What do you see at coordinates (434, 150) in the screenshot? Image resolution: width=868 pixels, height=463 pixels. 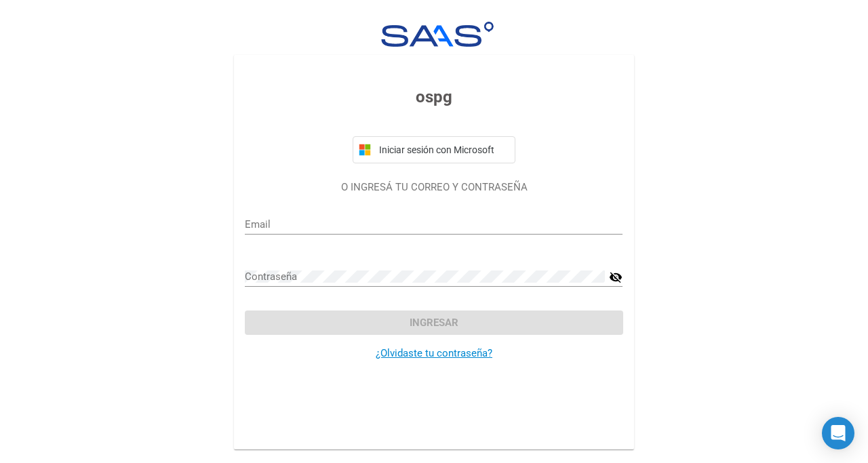 I see `button: Iniciar sesión con Microsoft` at bounding box center [434, 150].